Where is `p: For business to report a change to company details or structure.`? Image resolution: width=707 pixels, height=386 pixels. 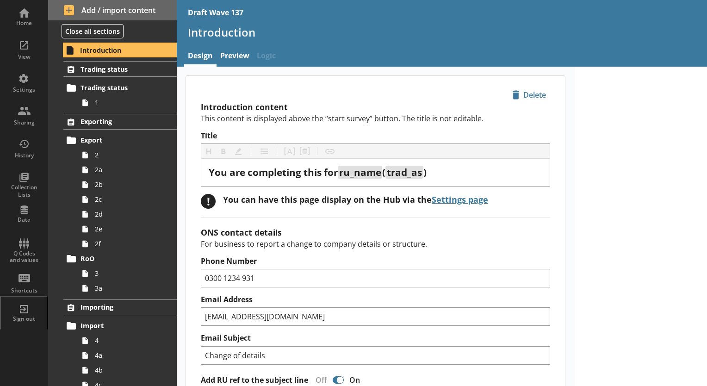
p: For business to report a change to company details or structure. is located at coordinates (375, 244).